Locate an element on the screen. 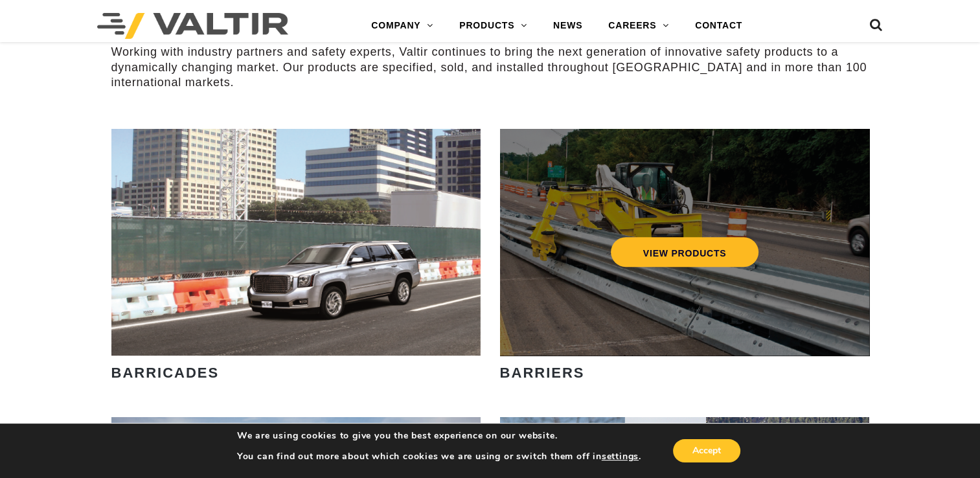  p: We are using cookies to give you the best experience on our website. is located at coordinates (439, 436).